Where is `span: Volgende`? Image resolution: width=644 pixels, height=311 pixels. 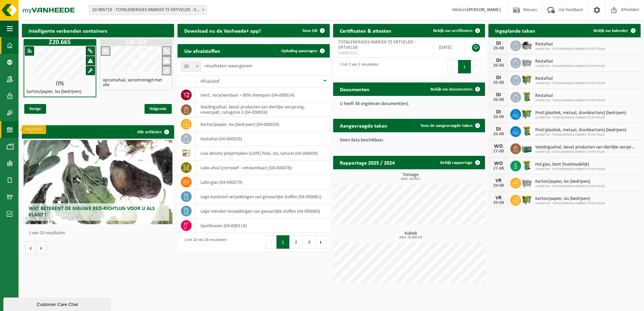
span: Volgende is located at coordinates (158, 109).